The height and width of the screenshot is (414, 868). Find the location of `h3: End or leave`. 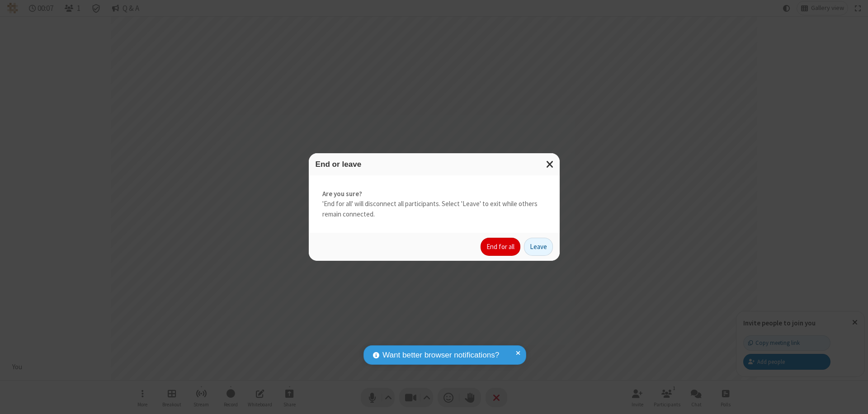

h3: End or leave is located at coordinates (434, 164).